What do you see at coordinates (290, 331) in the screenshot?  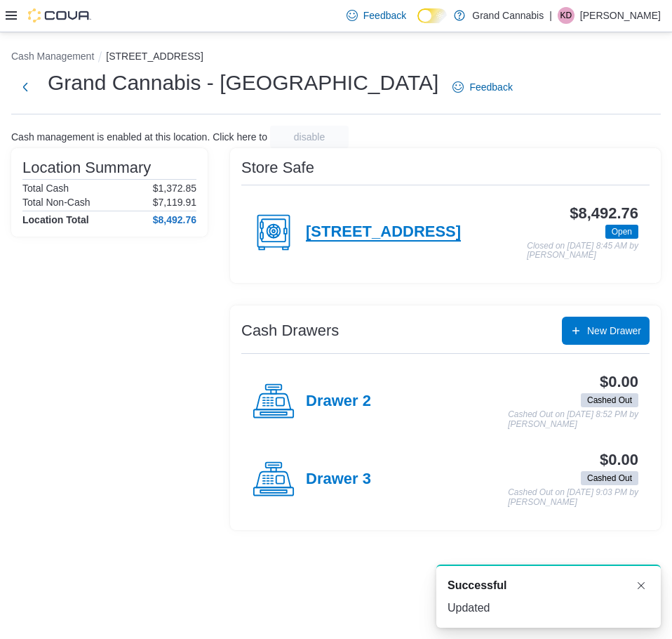 I see `h3: Cash Drawers` at bounding box center [290, 331].